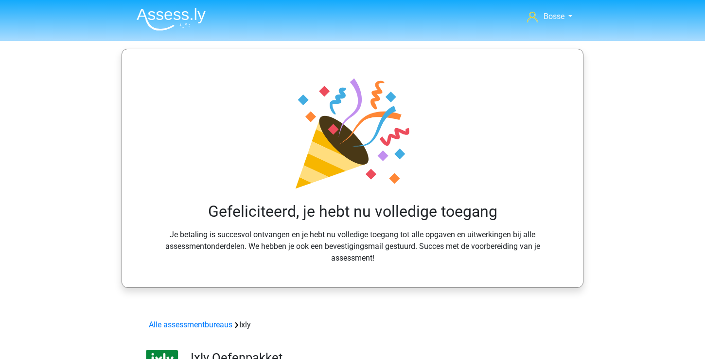 This screenshot has width=705, height=359. I want to click on img: Assessly, so click(171, 19).